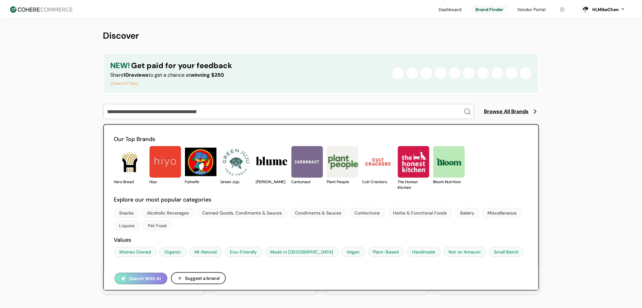 The image size is (642, 308). Describe the element at coordinates (424, 252) in the screenshot. I see `div: Handmade` at that location.